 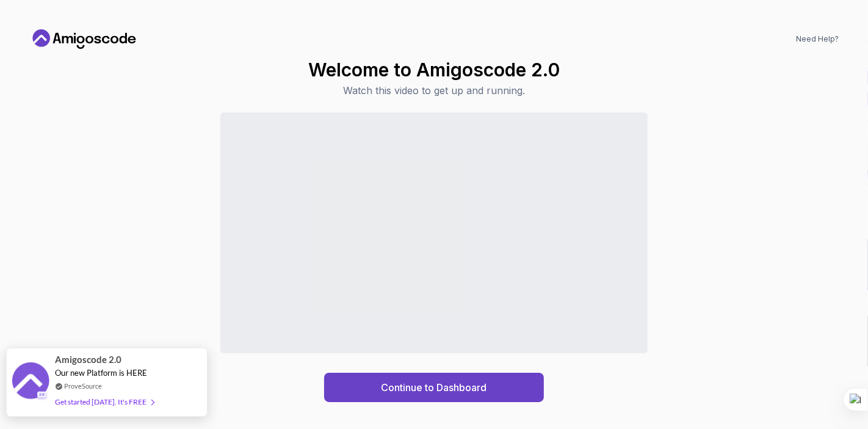 I want to click on a: ProveSource, so click(x=83, y=385).